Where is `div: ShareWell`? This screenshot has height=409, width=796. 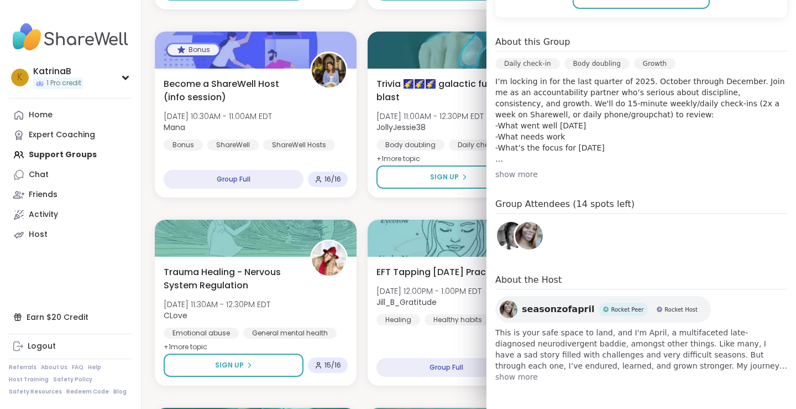
div: ShareWell is located at coordinates (233, 145).